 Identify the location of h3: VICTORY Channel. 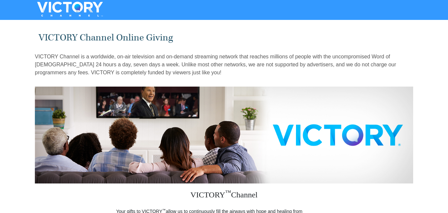
(224, 196).